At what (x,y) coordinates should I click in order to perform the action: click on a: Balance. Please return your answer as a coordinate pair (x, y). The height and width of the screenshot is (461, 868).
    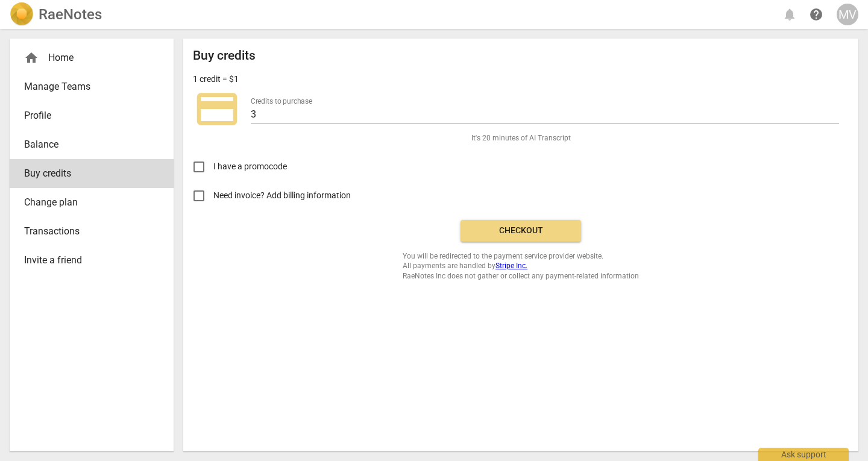
    Looking at the image, I should click on (92, 145).